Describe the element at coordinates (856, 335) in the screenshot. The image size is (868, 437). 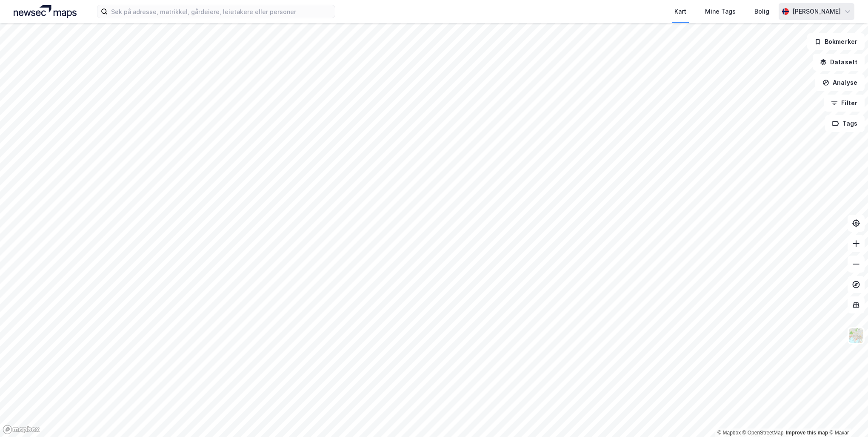
I see `img: Z` at that location.